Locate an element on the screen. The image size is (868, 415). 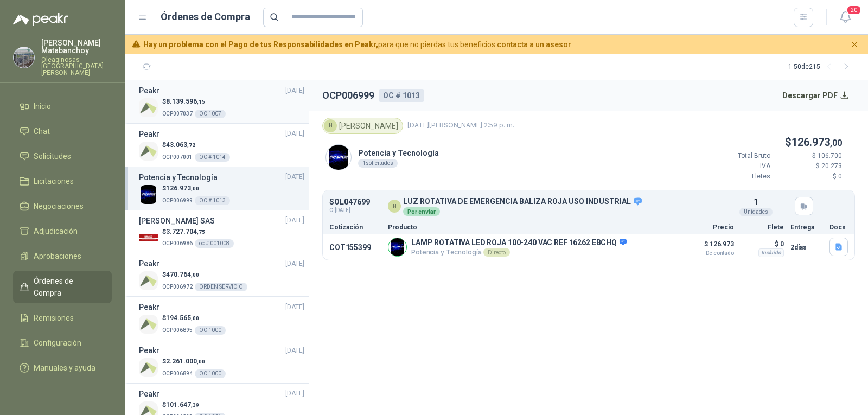
a: Órdenes de Compra is located at coordinates (62, 287).